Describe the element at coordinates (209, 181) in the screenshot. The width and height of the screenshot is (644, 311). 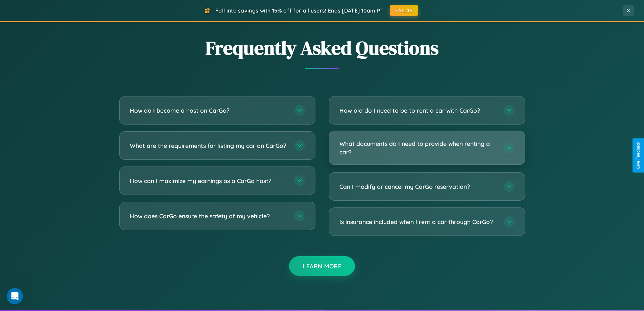
I see `h3: How can I maximize my earnings as a CarGo host?` at that location.